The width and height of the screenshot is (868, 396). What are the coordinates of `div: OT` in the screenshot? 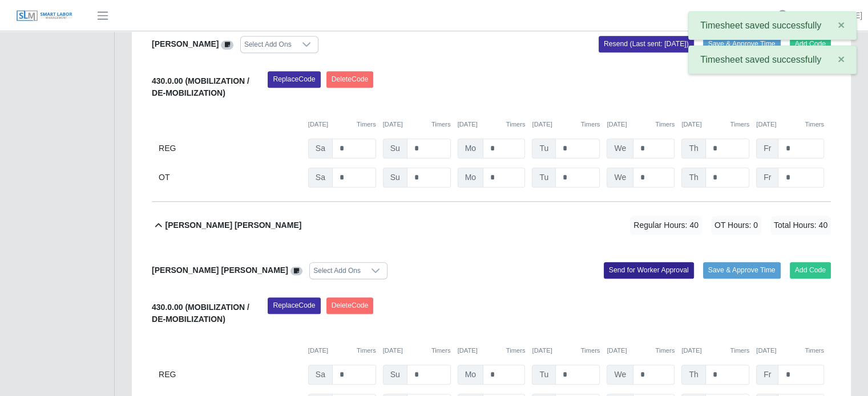 It's located at (230, 177).